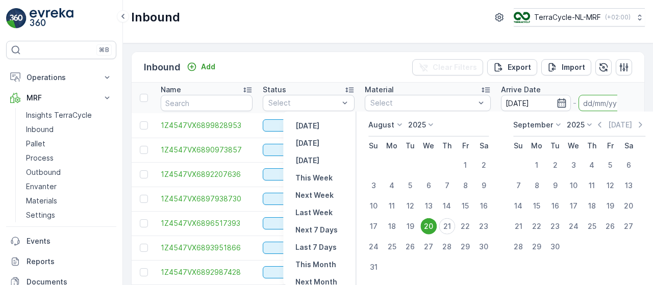  Describe the element at coordinates (417, 125) in the screenshot. I see `p: 2025` at that location.